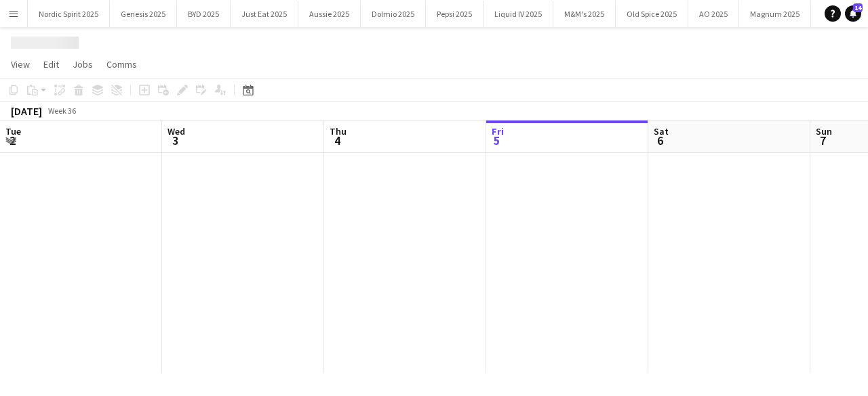 The image size is (868, 396). Describe the element at coordinates (61, 111) in the screenshot. I see `span: Week 36` at that location.